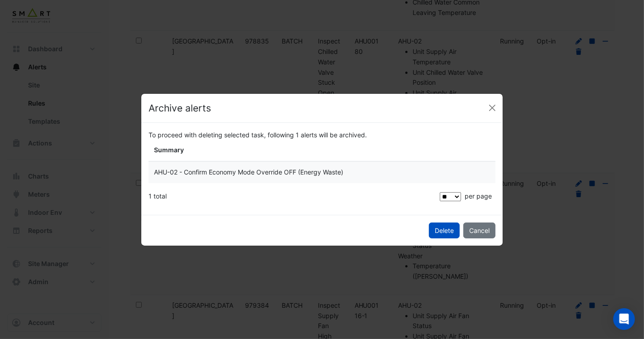 This screenshot has width=644, height=339. I want to click on span: Cancel, so click(479, 230).